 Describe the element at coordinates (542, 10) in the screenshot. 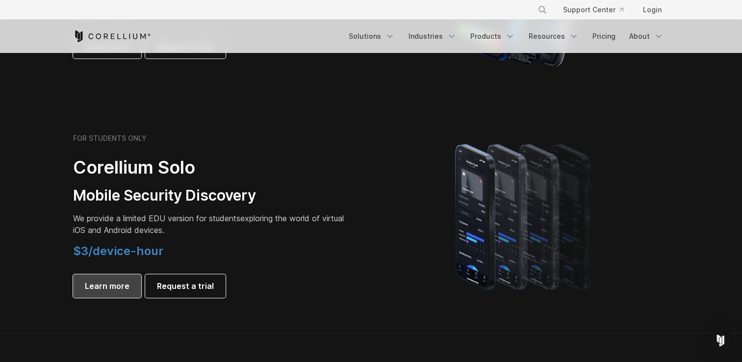

I see `button: Search` at that location.